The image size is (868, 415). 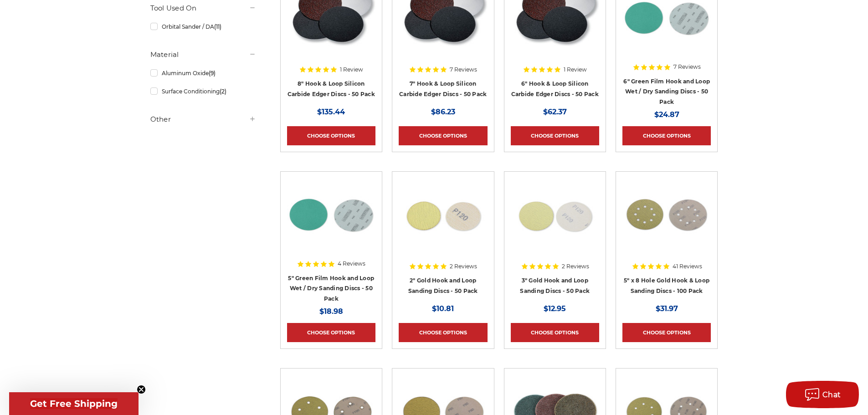 I want to click on h5: Other, so click(x=203, y=119).